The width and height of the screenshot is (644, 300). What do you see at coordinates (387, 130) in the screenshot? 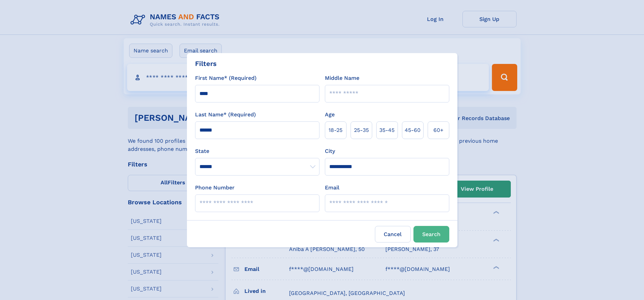
I see `span: 35‑45` at bounding box center [387, 130].